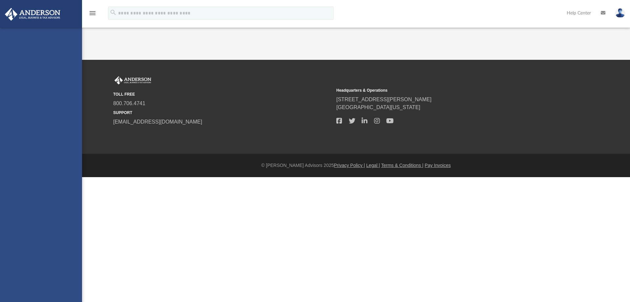 This screenshot has height=302, width=630. Describe the element at coordinates (373, 165) in the screenshot. I see `a: Legal |` at that location.